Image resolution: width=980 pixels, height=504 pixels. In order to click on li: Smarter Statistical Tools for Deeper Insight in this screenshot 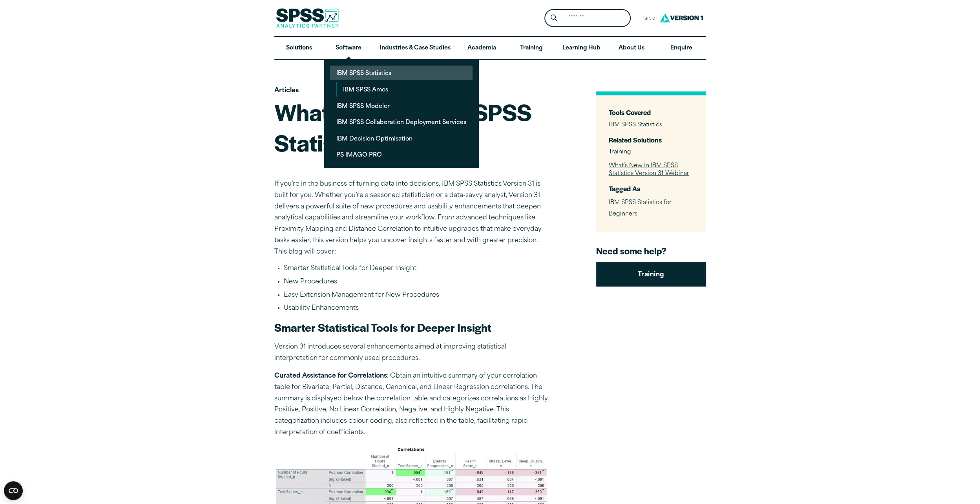, I will do `click(416, 269)`.